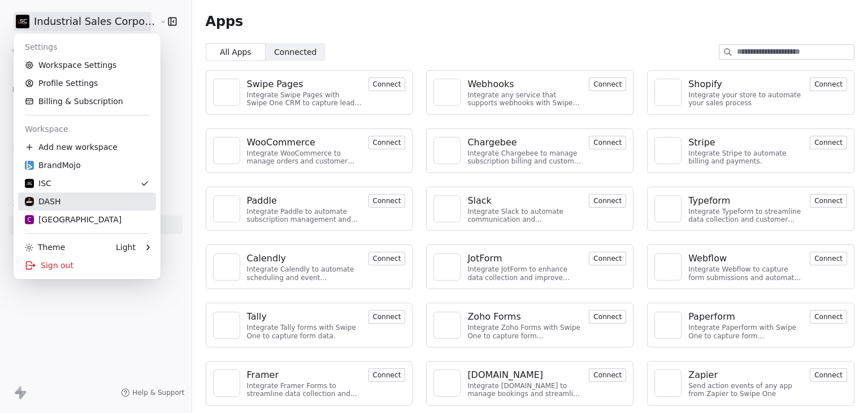  Describe the element at coordinates (125, 247) in the screenshot. I see `div: Light` at that location.